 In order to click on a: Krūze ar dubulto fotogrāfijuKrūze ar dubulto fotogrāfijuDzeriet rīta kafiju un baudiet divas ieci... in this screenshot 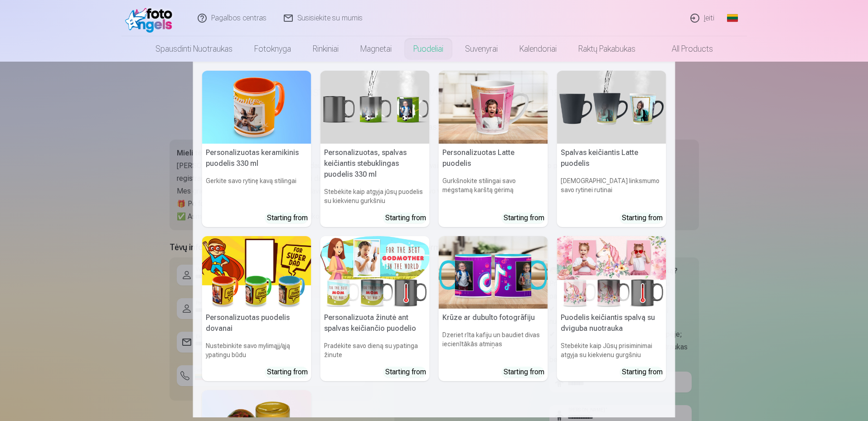, I will do `click(493, 309)`.